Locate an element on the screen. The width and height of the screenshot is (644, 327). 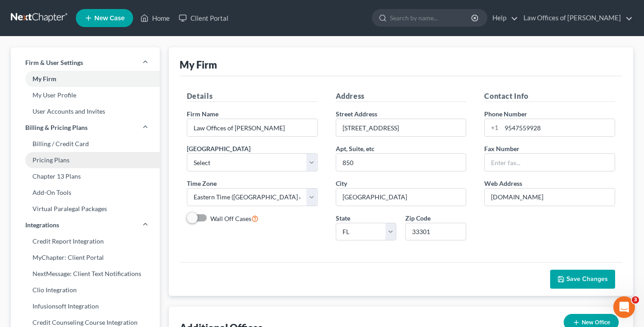
span: Firm & User Settings is located at coordinates (54, 63).